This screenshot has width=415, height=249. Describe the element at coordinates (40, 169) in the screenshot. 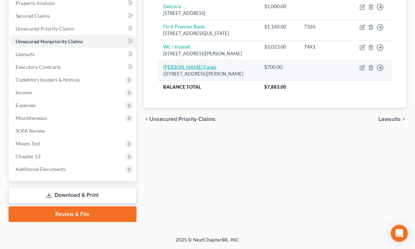

I see `span: Additional Documents` at that location.